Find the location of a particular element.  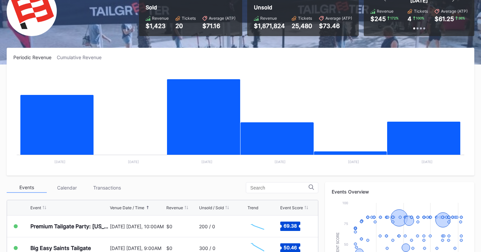

div: Cumulative Revenue is located at coordinates (82, 57).